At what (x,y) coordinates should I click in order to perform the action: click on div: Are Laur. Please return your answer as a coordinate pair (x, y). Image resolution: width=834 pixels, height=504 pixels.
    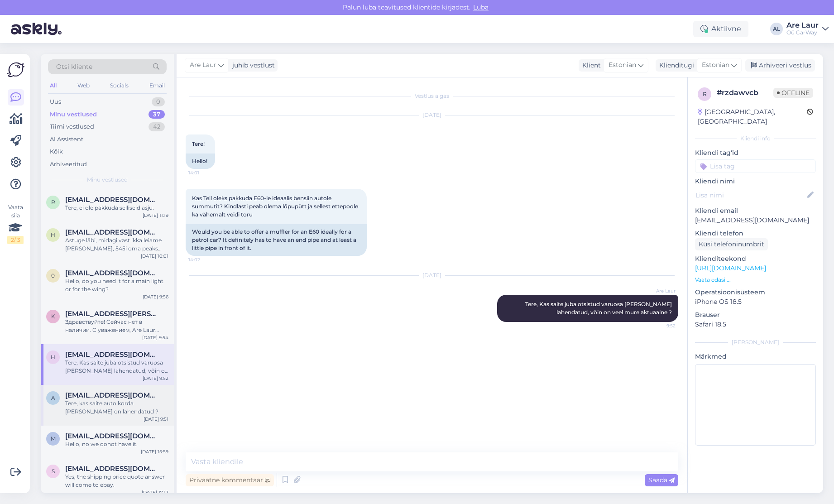
    Looking at the image, I should click on (802, 25).